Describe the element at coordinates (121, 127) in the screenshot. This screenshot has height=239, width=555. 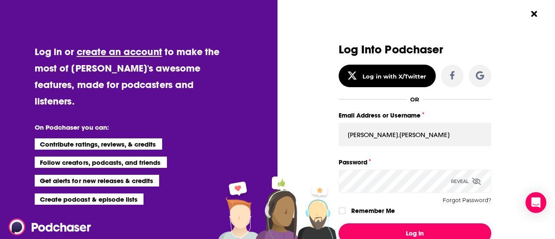
I see `li: On Podchaser you can:` at that location.